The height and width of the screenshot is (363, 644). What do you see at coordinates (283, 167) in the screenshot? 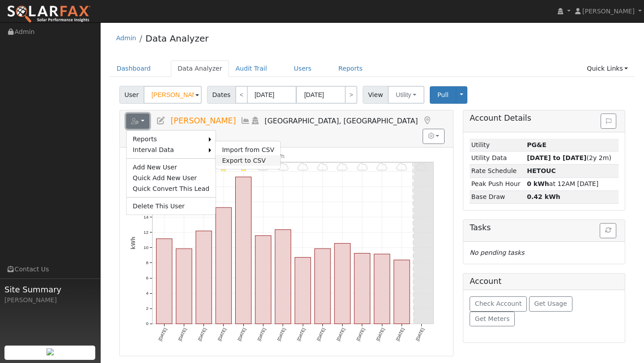
I see `i: 9/25 - Cloudy` at bounding box center [283, 167].